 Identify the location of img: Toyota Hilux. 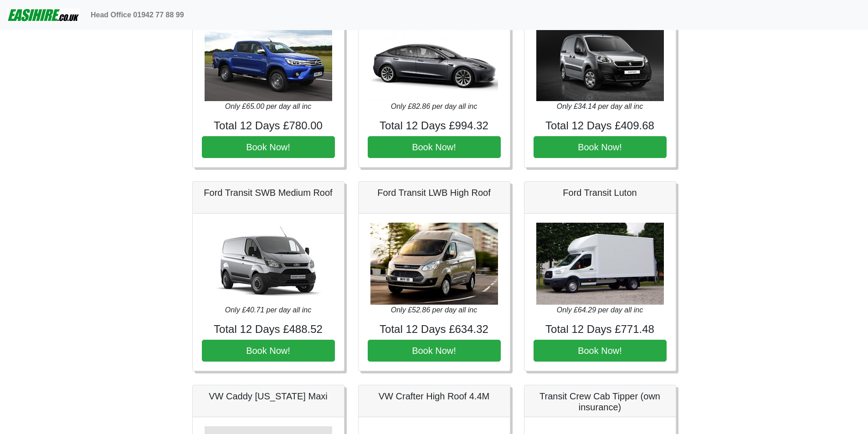
(268, 60).